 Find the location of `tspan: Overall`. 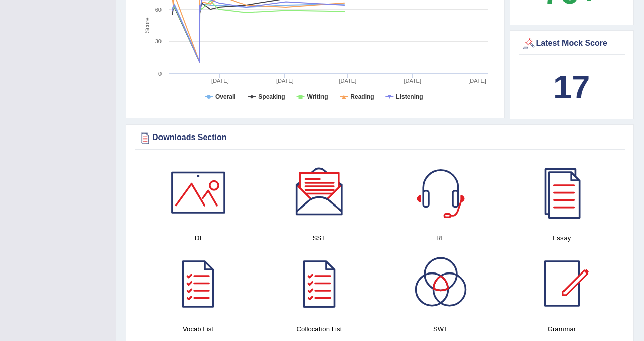

tspan: Overall is located at coordinates (225, 96).